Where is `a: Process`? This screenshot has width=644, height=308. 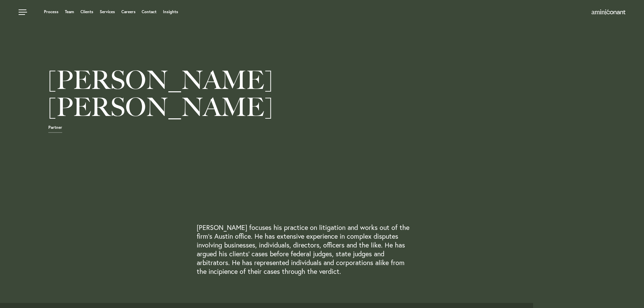 a: Process is located at coordinates (51, 12).